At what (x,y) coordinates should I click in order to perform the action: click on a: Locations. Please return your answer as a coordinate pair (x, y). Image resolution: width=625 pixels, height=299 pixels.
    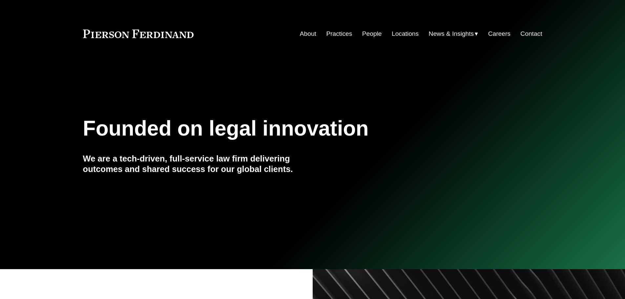
    Looking at the image, I should click on (405, 34).